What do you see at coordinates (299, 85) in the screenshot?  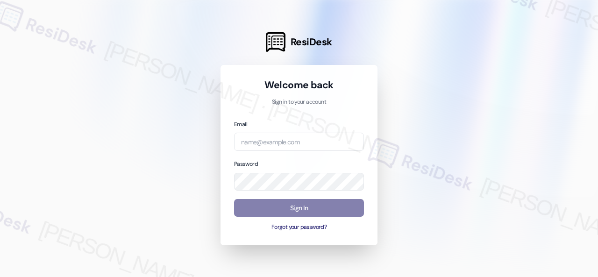 I see `h1: Welcome back` at bounding box center [299, 85].